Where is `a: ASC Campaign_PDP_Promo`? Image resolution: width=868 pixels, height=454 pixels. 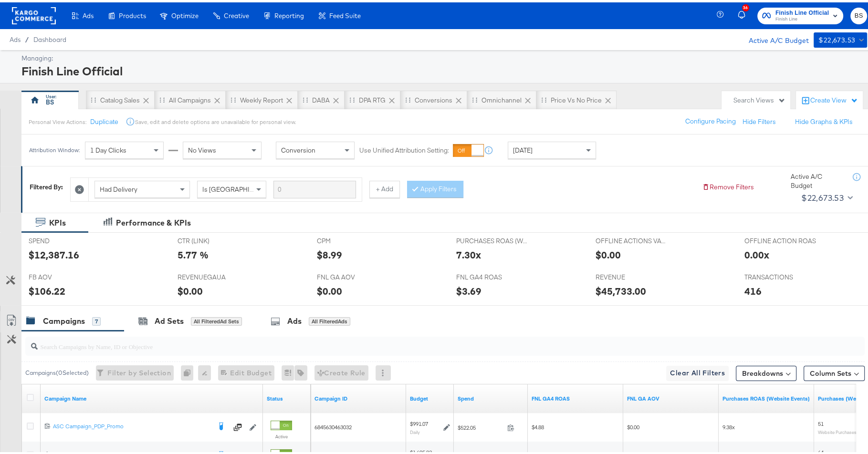 a: ASC Campaign_PDP_Promo is located at coordinates (131, 425).